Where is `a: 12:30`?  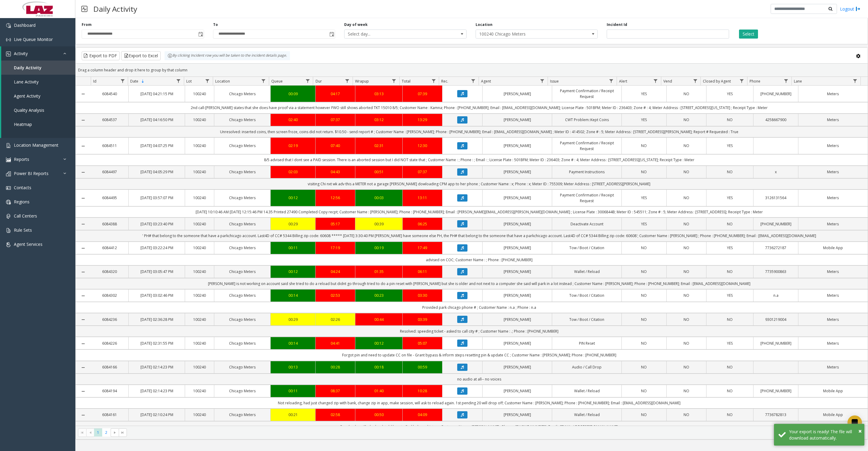
a: 12:30 is located at coordinates (423, 146).